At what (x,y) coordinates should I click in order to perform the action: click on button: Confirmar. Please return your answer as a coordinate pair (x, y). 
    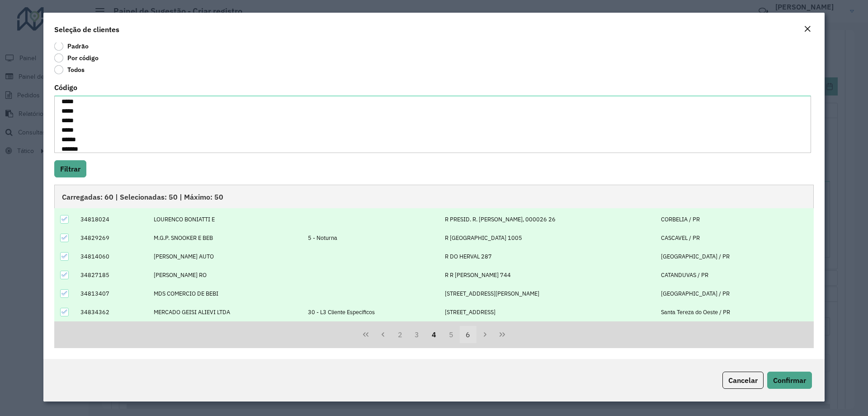
    Looking at the image, I should click on (790, 381).